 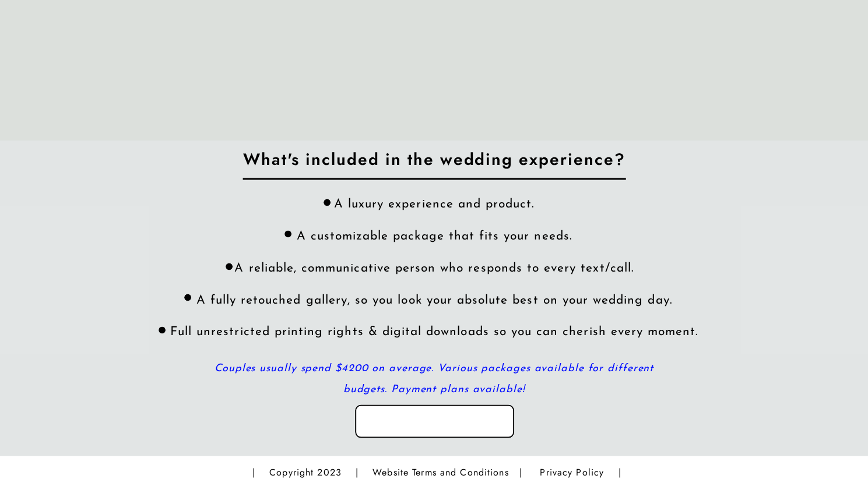 What do you see at coordinates (576, 472) in the screenshot?
I see `p: | Privacy Policy |` at bounding box center [576, 472].